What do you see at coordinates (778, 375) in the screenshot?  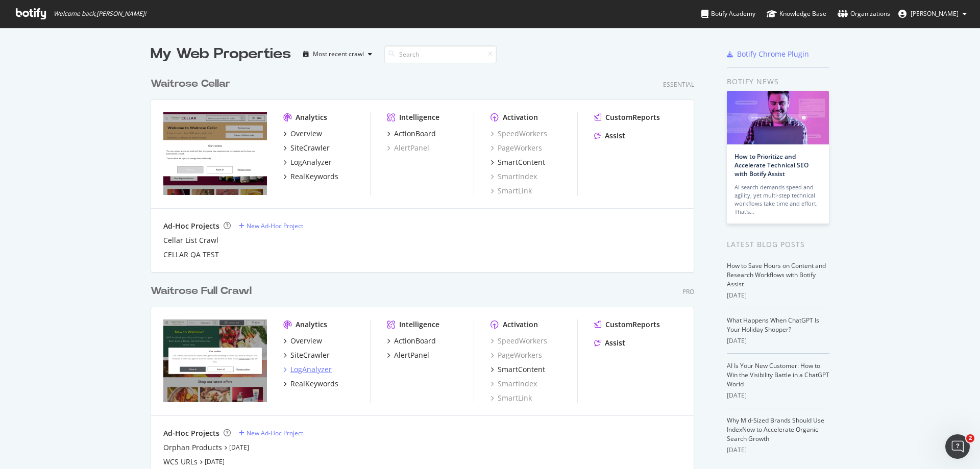 I see `a: AI Is Your New Customer: How to Win the Visibility Battle in a ChatGPT World` at bounding box center [778, 375].